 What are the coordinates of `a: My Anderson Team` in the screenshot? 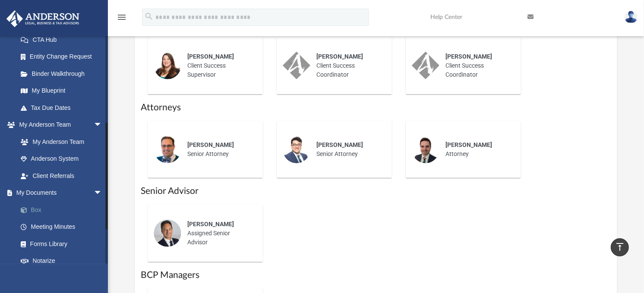 It's located at (59, 142).